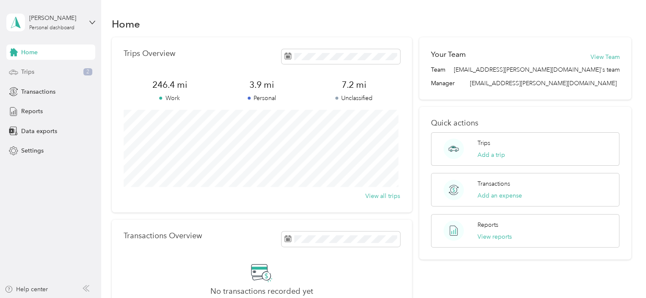 This screenshot has width=646, height=298. Describe the element at coordinates (262, 85) in the screenshot. I see `span: 3.9 mi` at that location.